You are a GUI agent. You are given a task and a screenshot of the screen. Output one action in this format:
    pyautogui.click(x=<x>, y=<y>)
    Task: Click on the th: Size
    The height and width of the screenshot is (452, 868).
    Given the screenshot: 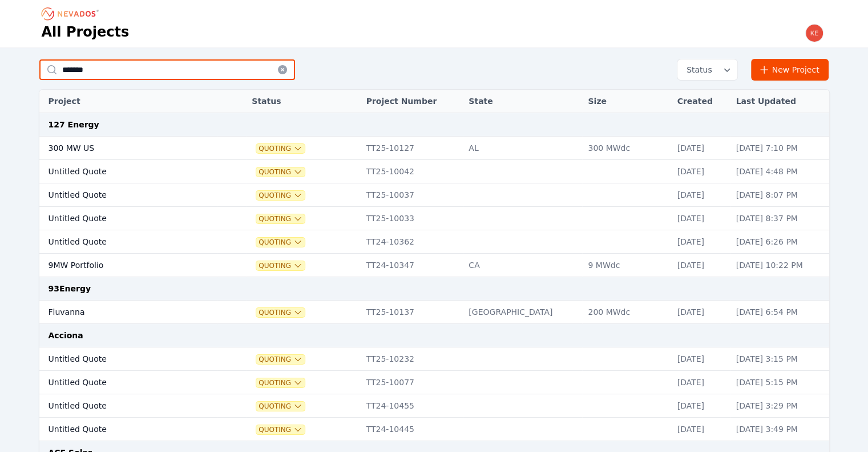 What is the action you would take?
    pyautogui.click(x=626, y=101)
    